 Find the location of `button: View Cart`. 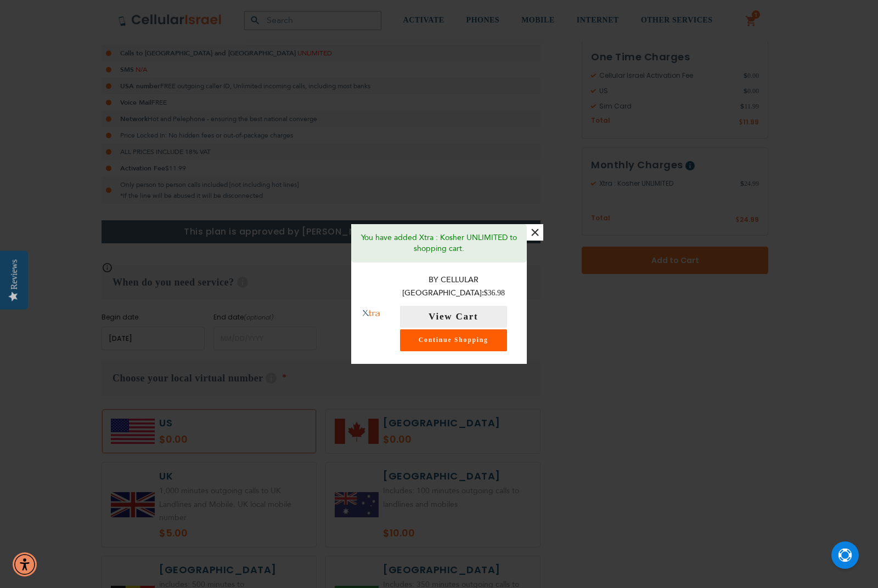

button: View Cart is located at coordinates (453, 317).